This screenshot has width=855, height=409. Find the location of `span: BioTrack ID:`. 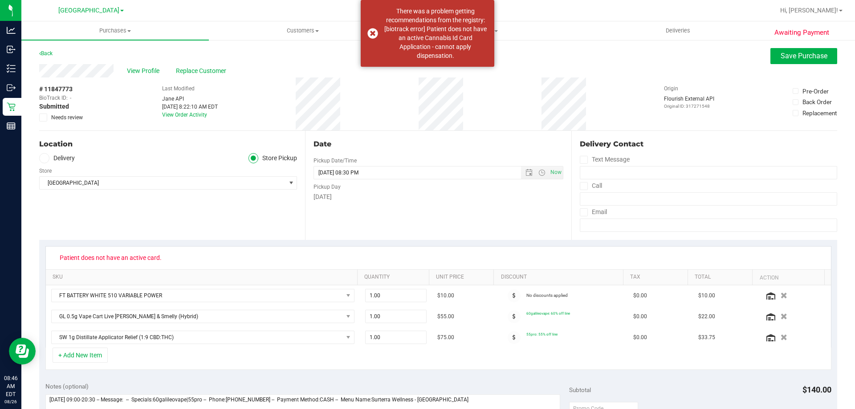

span: BioTrack ID: is located at coordinates (53, 98).